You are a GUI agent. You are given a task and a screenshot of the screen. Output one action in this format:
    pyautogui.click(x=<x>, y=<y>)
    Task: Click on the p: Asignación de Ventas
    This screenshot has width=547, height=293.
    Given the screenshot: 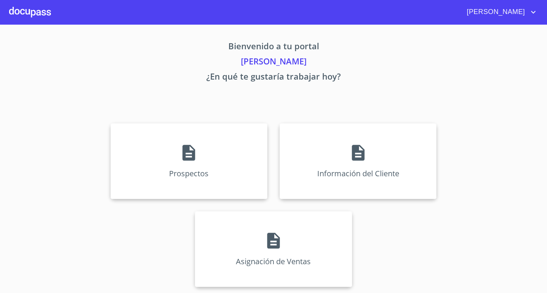 What is the action you would take?
    pyautogui.click(x=273, y=261)
    